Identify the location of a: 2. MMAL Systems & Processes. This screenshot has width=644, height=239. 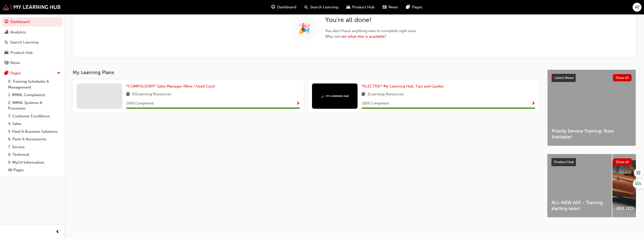
(34, 105).